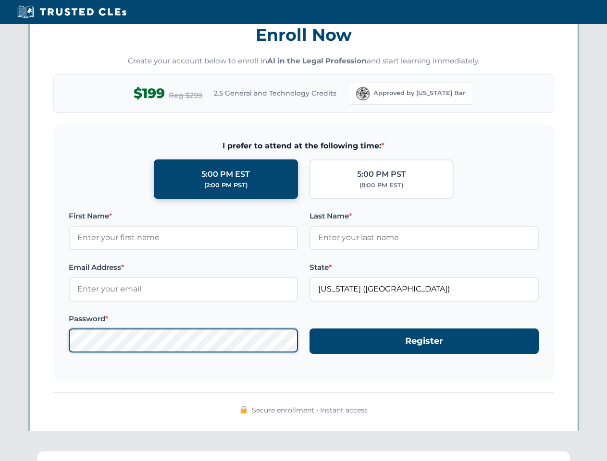 Image resolution: width=607 pixels, height=461 pixels. I want to click on img: Florida Bar, so click(363, 94).